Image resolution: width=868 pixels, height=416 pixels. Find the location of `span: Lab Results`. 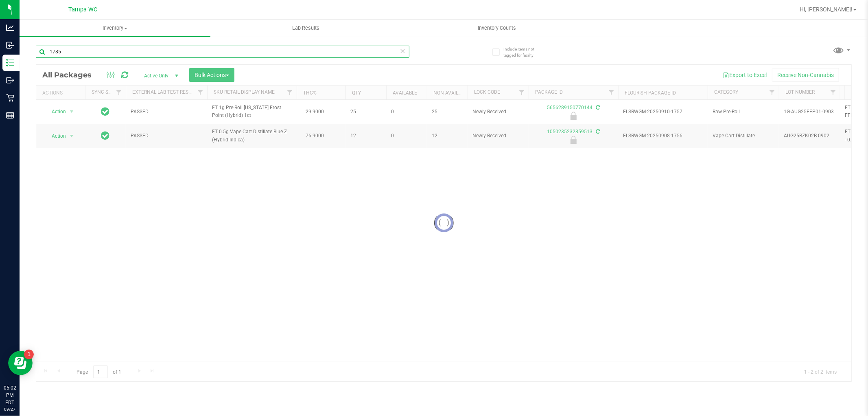

span: Lab Results is located at coordinates (305, 28).